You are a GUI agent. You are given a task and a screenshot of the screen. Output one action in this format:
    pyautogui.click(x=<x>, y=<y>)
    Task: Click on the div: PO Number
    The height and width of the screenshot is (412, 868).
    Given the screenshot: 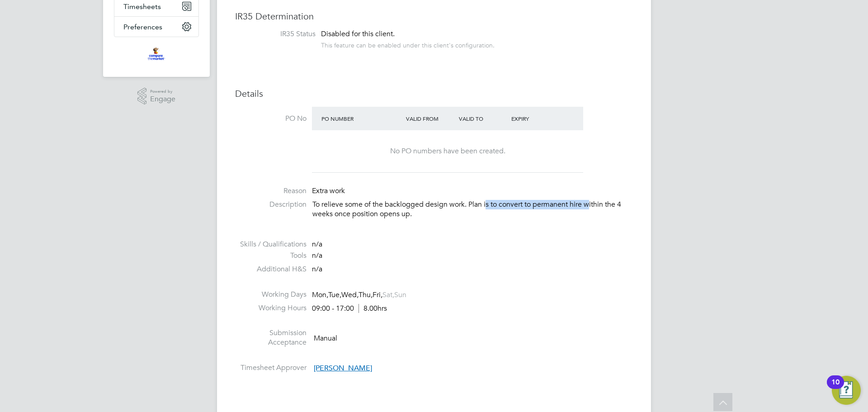 What is the action you would take?
    pyautogui.click(x=362, y=118)
    